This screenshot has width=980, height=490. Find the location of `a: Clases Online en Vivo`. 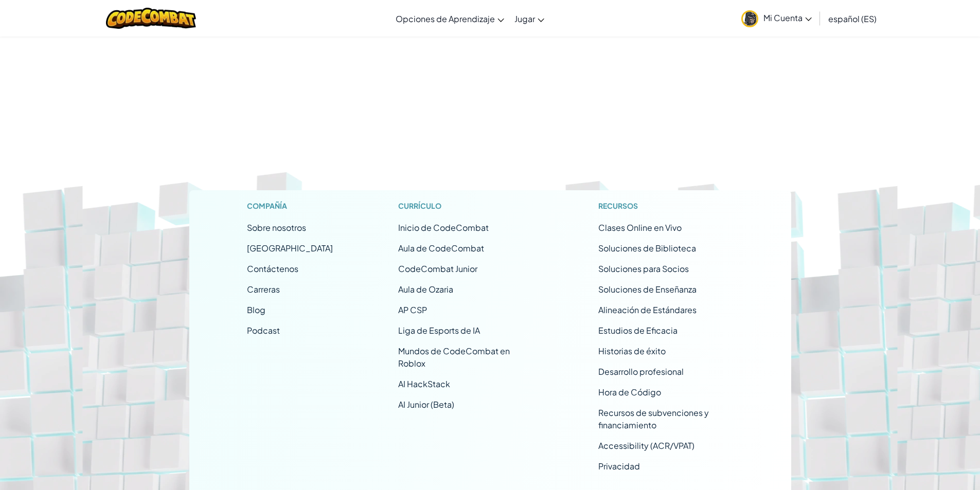

a: Clases Online en Vivo is located at coordinates (640, 227).